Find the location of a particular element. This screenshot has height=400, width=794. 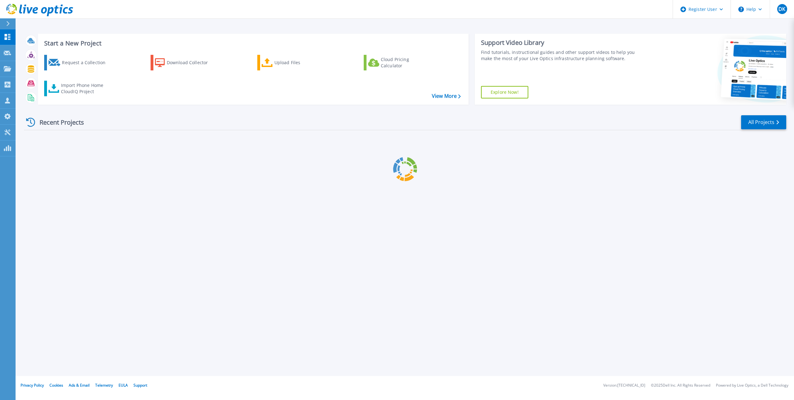

a: Telemetry is located at coordinates (104, 385).